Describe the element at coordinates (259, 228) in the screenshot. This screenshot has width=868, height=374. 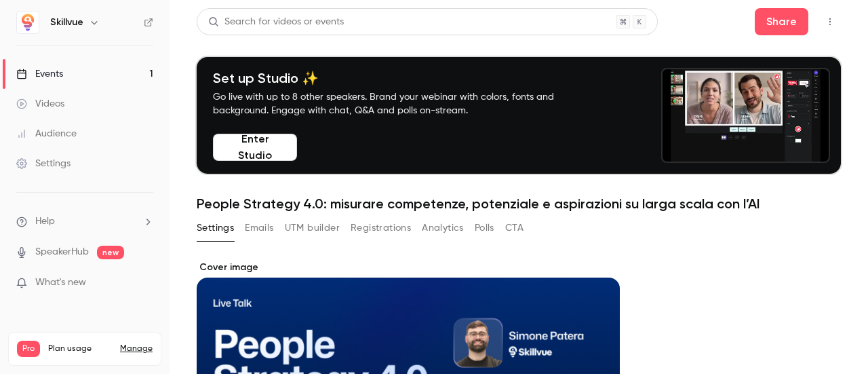
I see `button: Emails` at that location.